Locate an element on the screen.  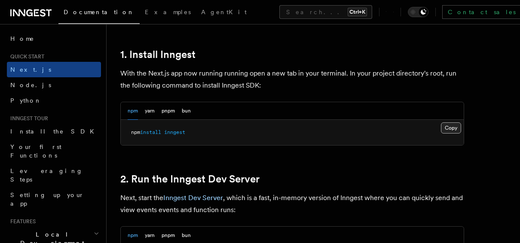
a: Setting up your app is located at coordinates (54, 199).